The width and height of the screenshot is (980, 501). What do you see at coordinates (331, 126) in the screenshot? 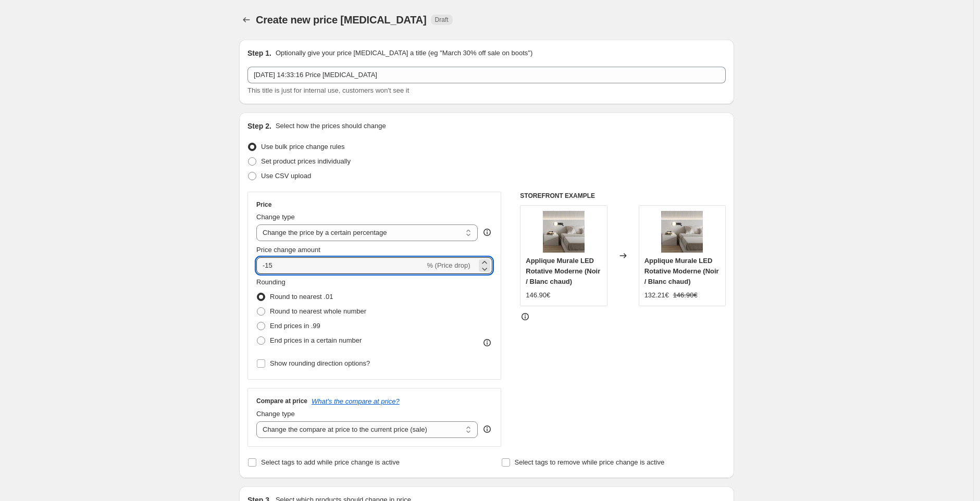
I see `p: Select how the prices should change` at bounding box center [331, 126].